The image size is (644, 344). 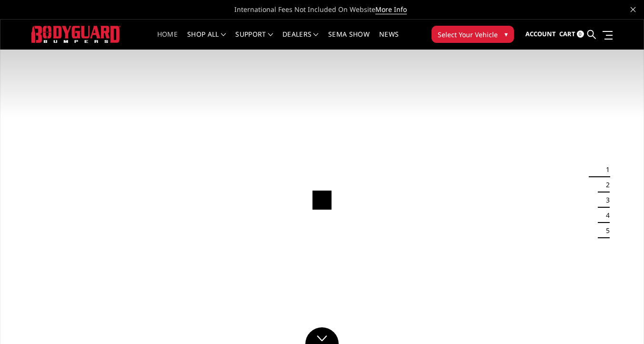 What do you see at coordinates (206, 40) in the screenshot?
I see `a: shop all` at bounding box center [206, 40].